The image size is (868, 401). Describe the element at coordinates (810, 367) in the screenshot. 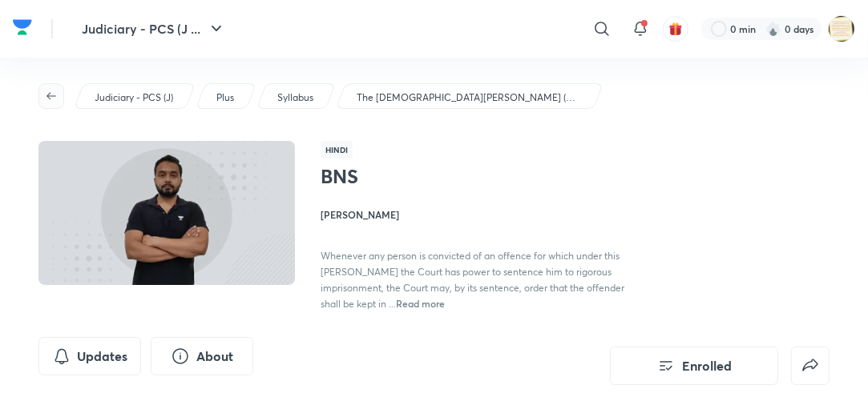

I see `button: false` at that location.